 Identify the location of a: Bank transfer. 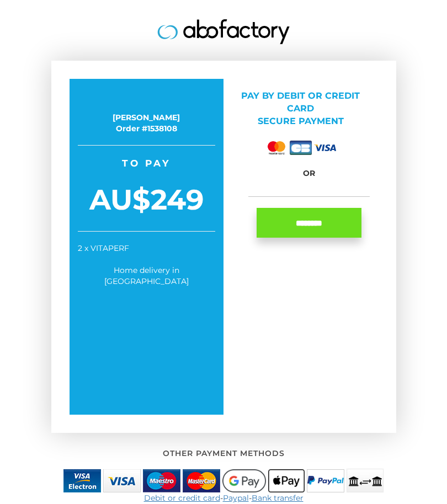
(277, 498).